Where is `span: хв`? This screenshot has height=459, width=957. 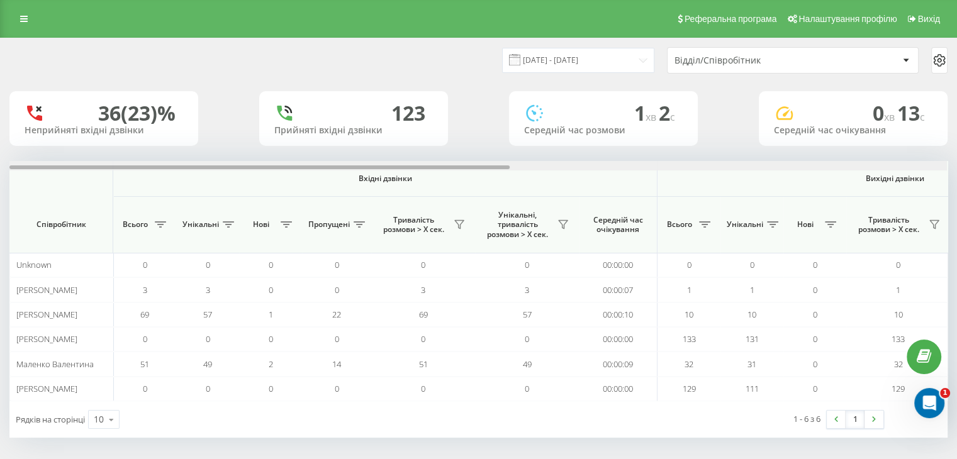
span: хв is located at coordinates (891, 117).